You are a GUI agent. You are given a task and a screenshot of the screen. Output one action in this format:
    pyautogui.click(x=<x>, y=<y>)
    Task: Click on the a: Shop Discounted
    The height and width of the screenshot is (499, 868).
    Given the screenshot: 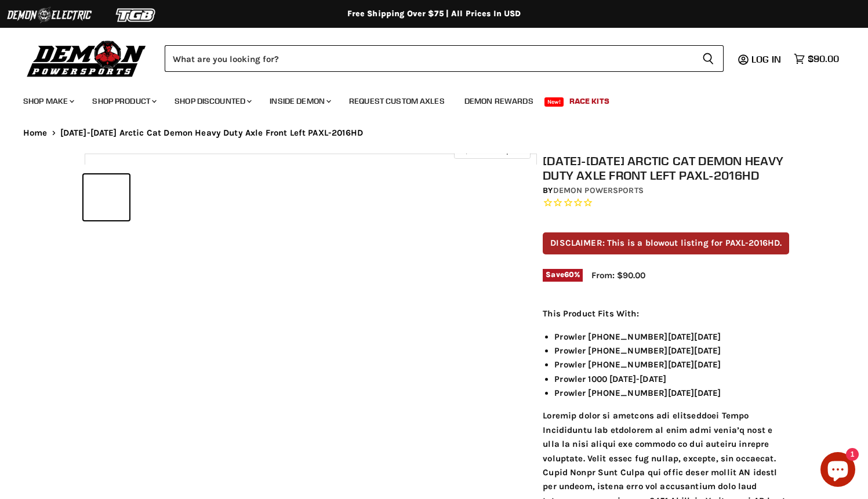 What is the action you would take?
    pyautogui.click(x=212, y=100)
    